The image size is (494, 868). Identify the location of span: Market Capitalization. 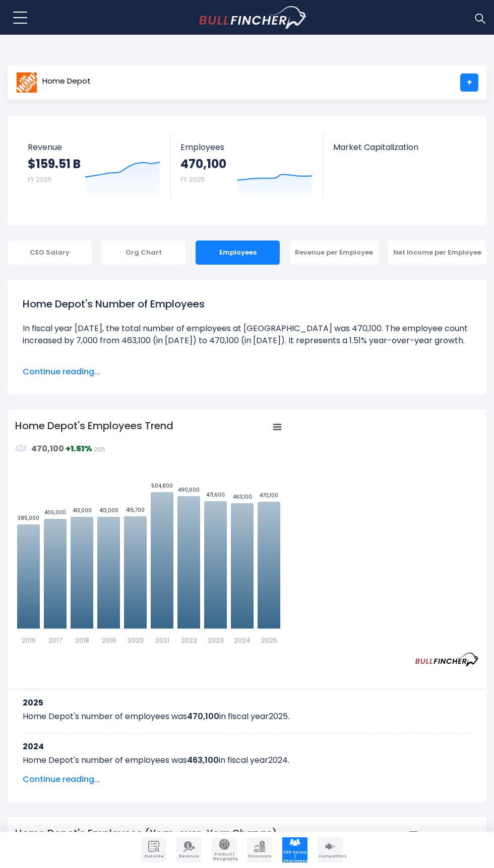
(399, 147).